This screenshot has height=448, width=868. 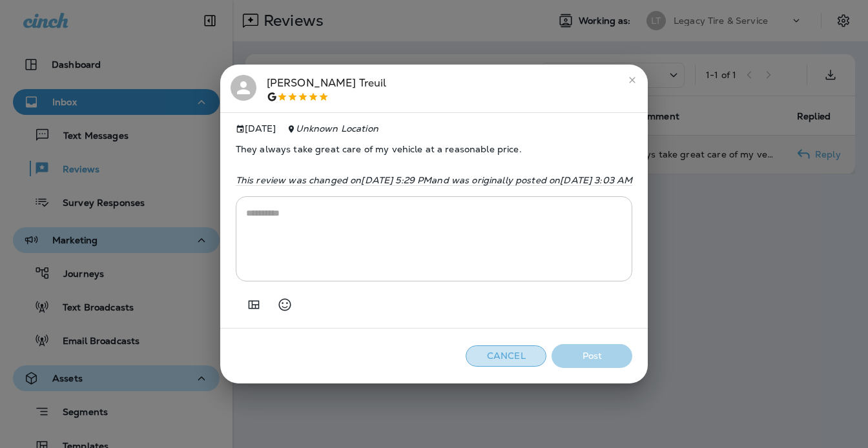 What do you see at coordinates (254, 305) in the screenshot?
I see `button: Add in a premade template` at bounding box center [254, 305].